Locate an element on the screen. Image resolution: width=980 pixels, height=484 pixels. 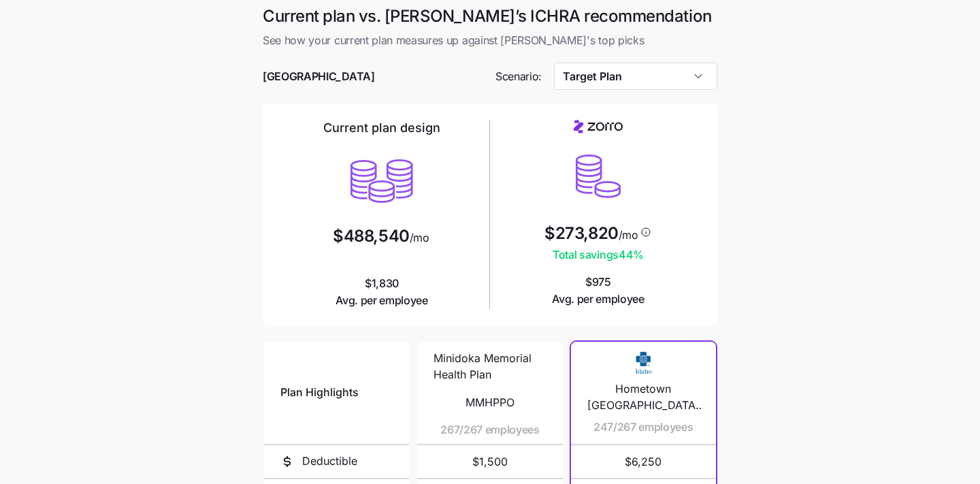
span: Scenario: is located at coordinates (518, 76).